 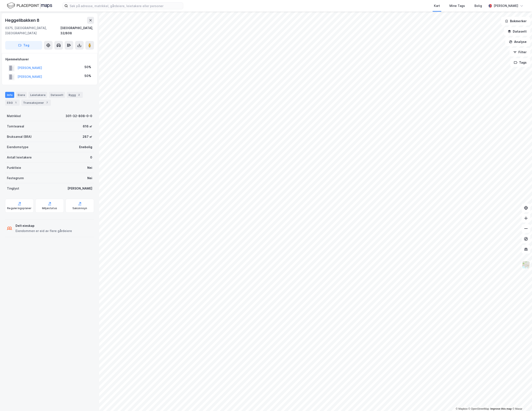 I want to click on div: ESG, so click(x=12, y=103).